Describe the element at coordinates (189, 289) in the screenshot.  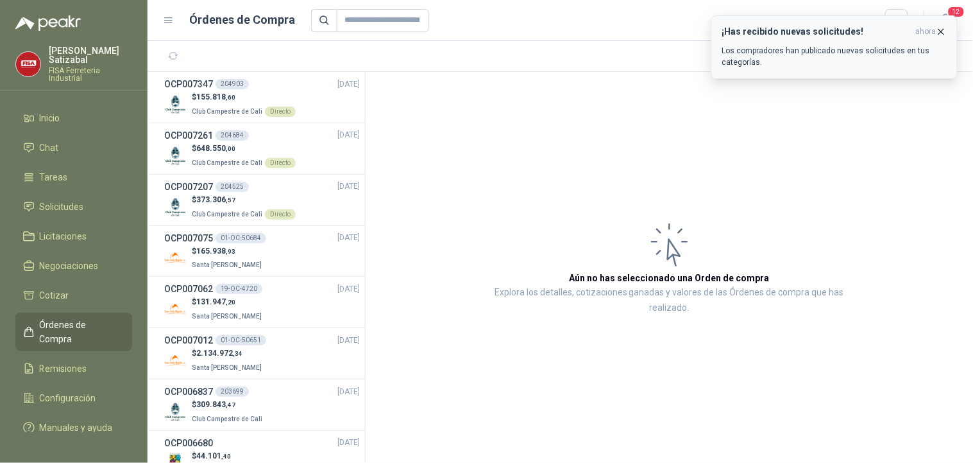
I see `h3: OCP007062` at that location.